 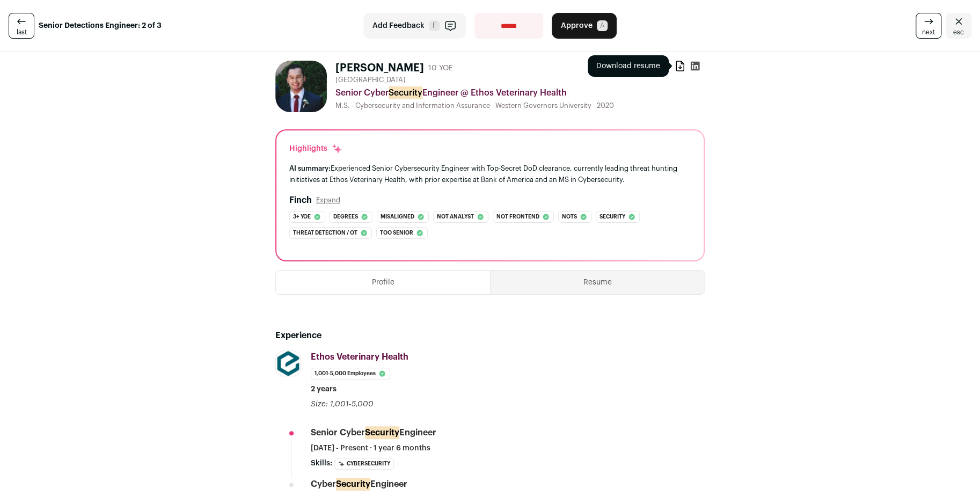 What do you see at coordinates (598, 282) in the screenshot?
I see `button: Resume` at bounding box center [598, 282].